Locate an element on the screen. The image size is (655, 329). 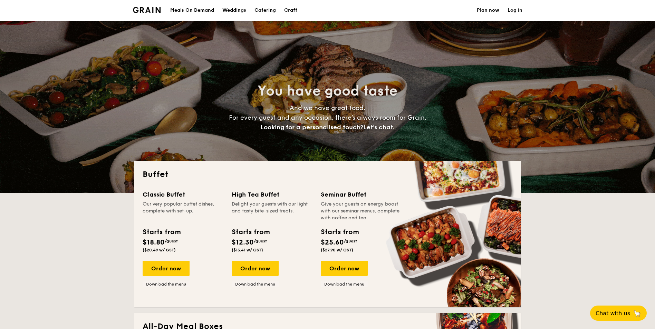
span: Looking for a personalised touch? is located at coordinates (312, 127).